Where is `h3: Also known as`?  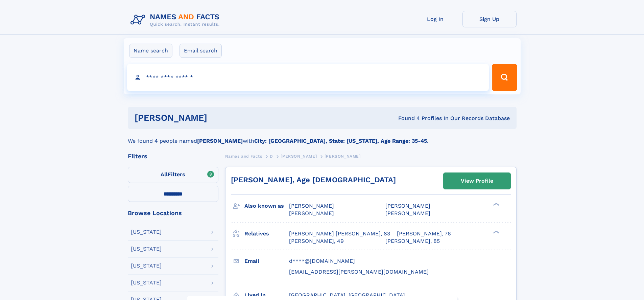 h3: Also known as is located at coordinates (267, 206).